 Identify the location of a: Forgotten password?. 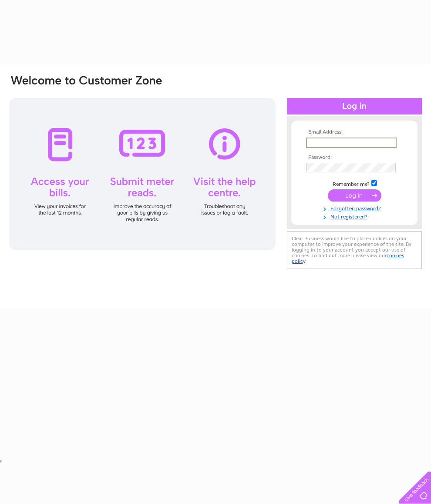
(355, 207).